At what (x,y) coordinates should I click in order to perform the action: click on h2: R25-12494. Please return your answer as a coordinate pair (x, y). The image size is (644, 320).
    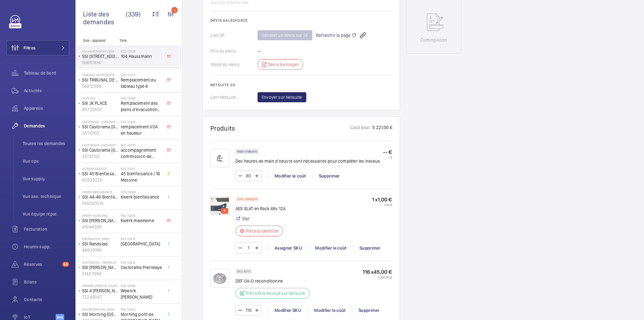
    Looking at the image, I should click on (141, 98).